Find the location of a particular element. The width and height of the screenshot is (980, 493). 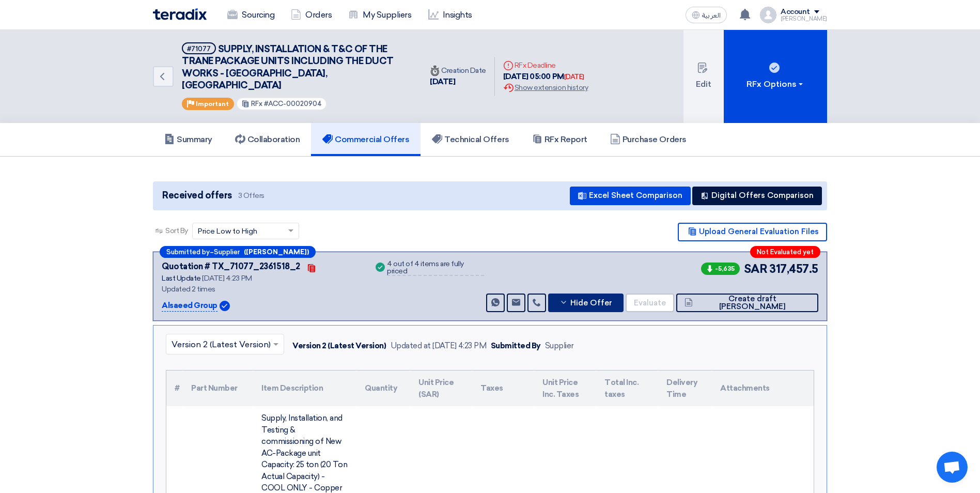

div: #71077 is located at coordinates (199, 48).